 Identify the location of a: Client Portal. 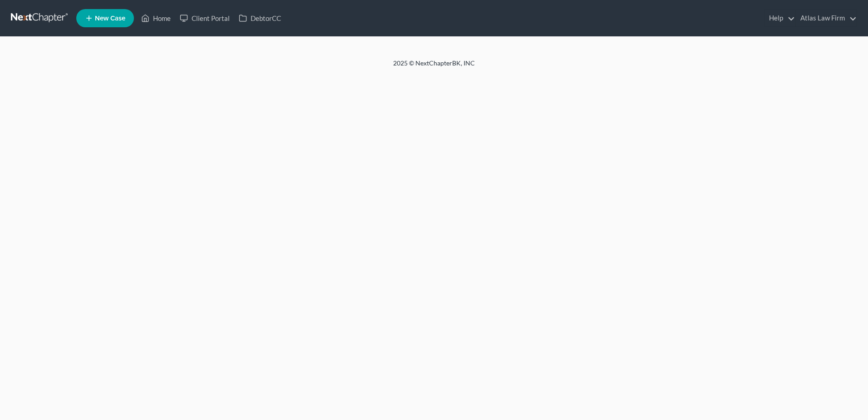
(205, 18).